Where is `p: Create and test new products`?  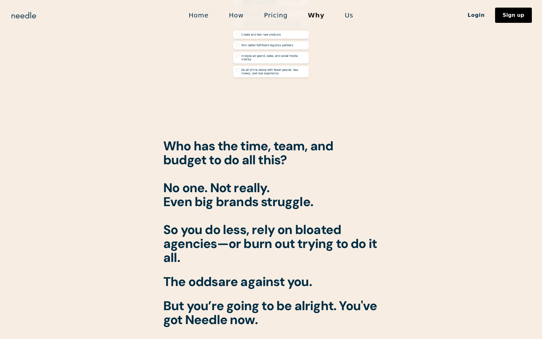 p: Create and test new products is located at coordinates (261, 35).